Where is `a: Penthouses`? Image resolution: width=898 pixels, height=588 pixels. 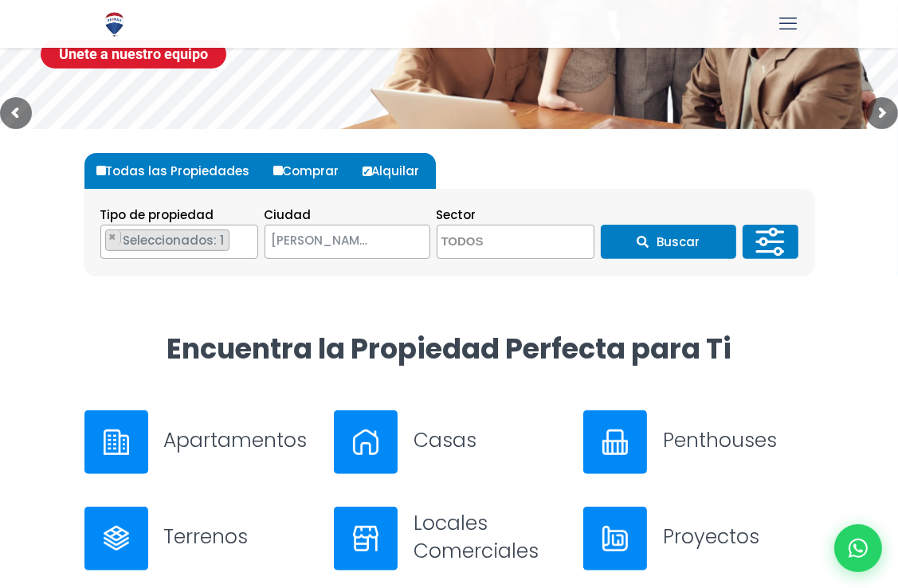
a: Penthouses is located at coordinates (698, 442).